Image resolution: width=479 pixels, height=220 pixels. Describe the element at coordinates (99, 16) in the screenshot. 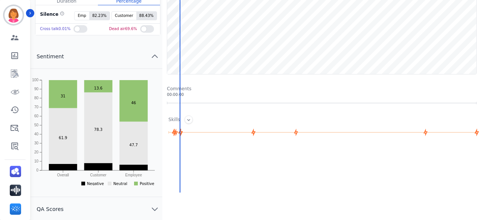

I see `span: 82.23 %` at that location.